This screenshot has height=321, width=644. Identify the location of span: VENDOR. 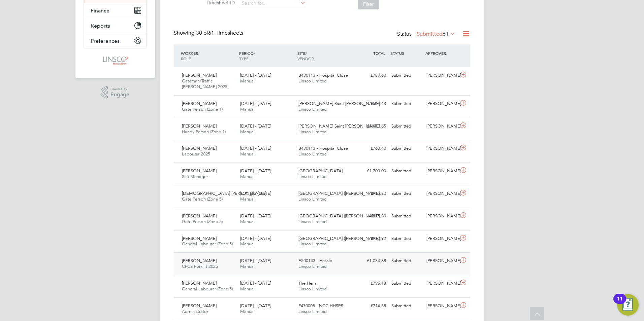
(306, 59).